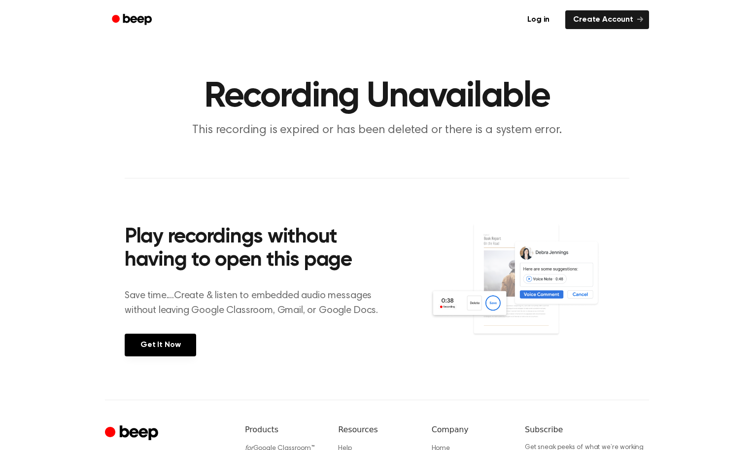 The image size is (754, 450). I want to click on h6: Products, so click(283, 430).